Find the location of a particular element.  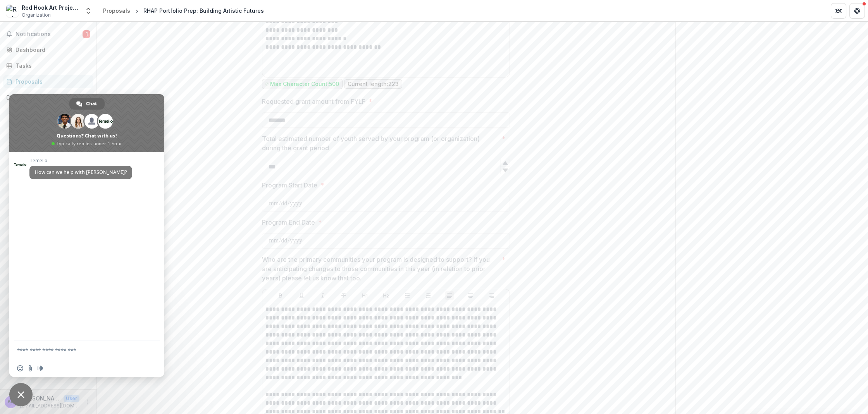

p: Who are the primary communities your program is designed to support? If you are anticipating chan... is located at coordinates (380, 269).